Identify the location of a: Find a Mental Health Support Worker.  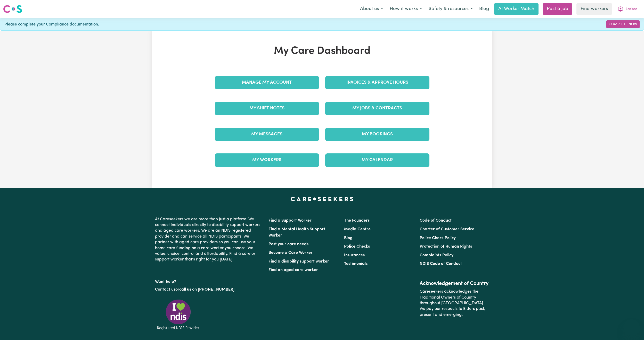
(297, 233).